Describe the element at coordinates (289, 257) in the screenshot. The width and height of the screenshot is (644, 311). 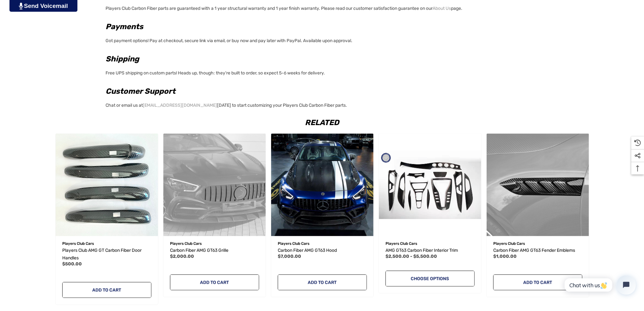
I see `span: $7,000.00` at that location.